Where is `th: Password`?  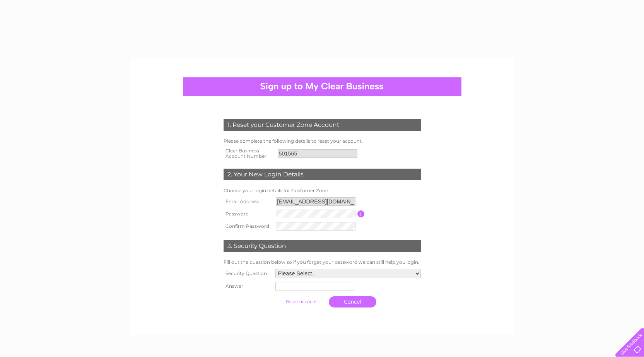
th: Password is located at coordinates (248, 214).